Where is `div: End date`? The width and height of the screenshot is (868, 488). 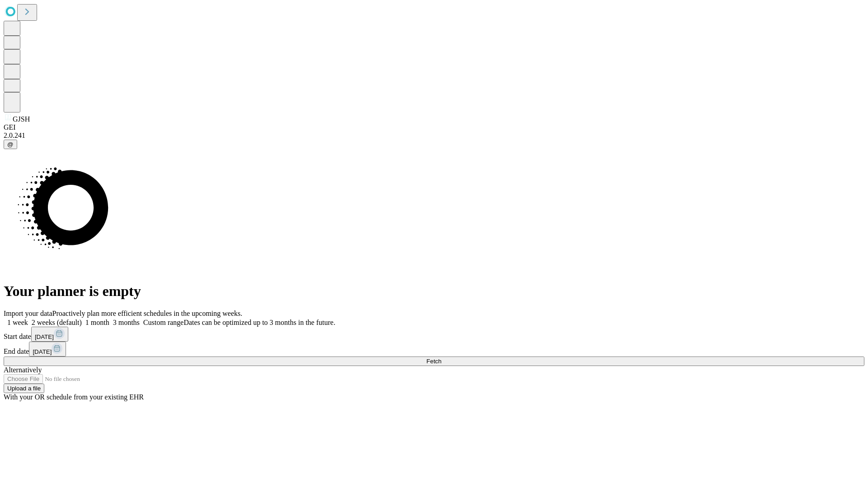
div: End date is located at coordinates (434, 349).